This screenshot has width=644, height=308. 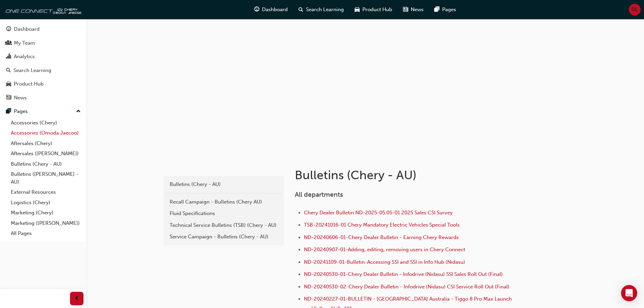 What do you see at coordinates (407, 287) in the screenshot?
I see `span: ND-20240530-02-Chery Dealer Bulletin - Infodrive (Nidasu) CSI Service Roll Out (Final)` at bounding box center [407, 287].